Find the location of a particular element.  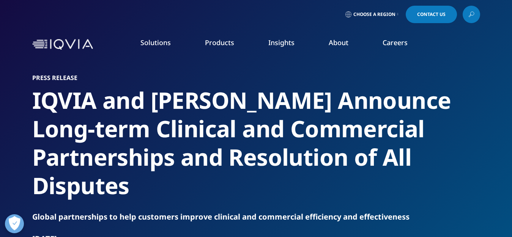

span: Contact Us is located at coordinates (431, 14).